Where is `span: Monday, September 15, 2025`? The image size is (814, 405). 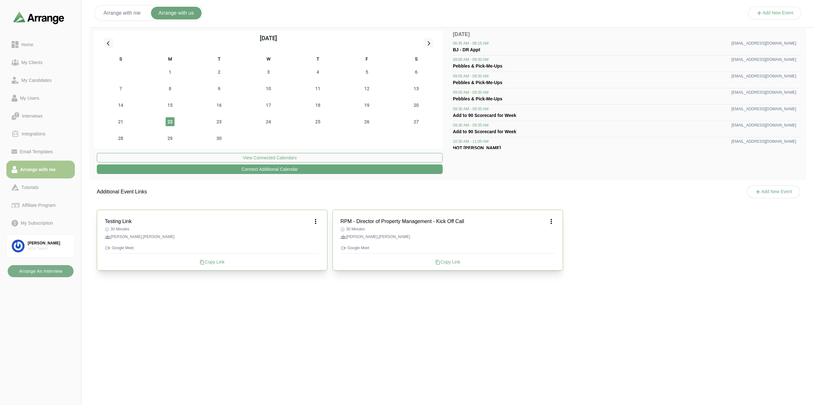
span: Monday, September 15, 2025 is located at coordinates (170, 105).